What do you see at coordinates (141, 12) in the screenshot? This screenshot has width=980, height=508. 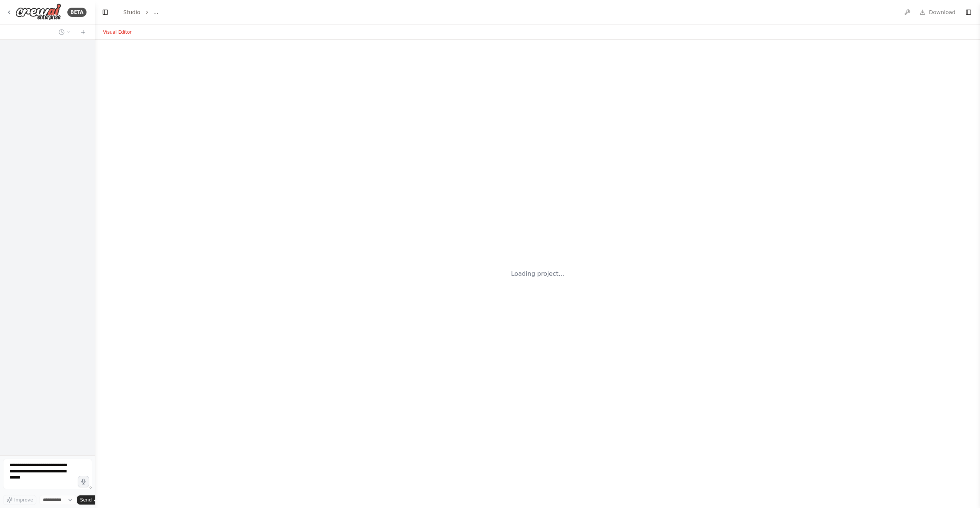 I see `nav: breadcrumb` at bounding box center [141, 12].